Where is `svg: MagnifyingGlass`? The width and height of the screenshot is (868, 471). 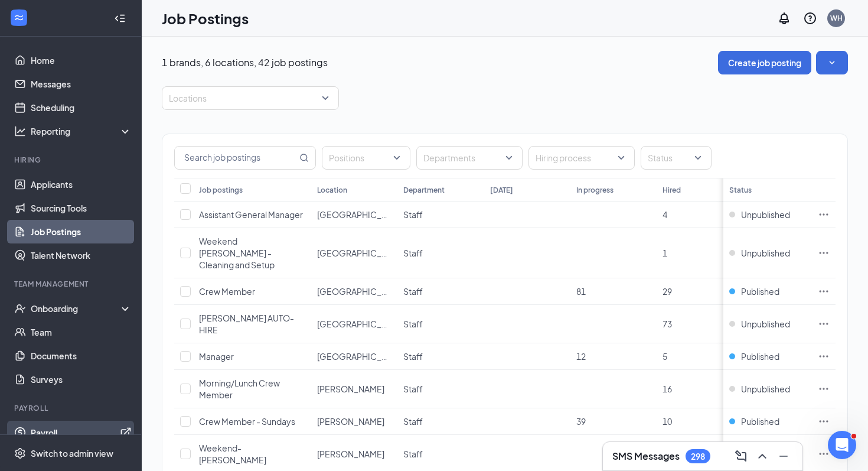
svg: MagnifyingGlass is located at coordinates (304, 158).